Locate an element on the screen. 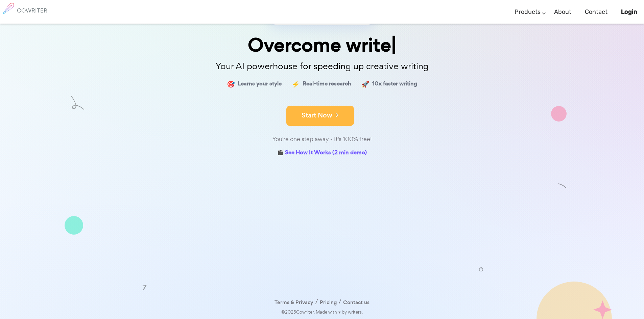 The height and width of the screenshot is (319, 644). div: You're one step away - It's 100% free! is located at coordinates (322, 139).